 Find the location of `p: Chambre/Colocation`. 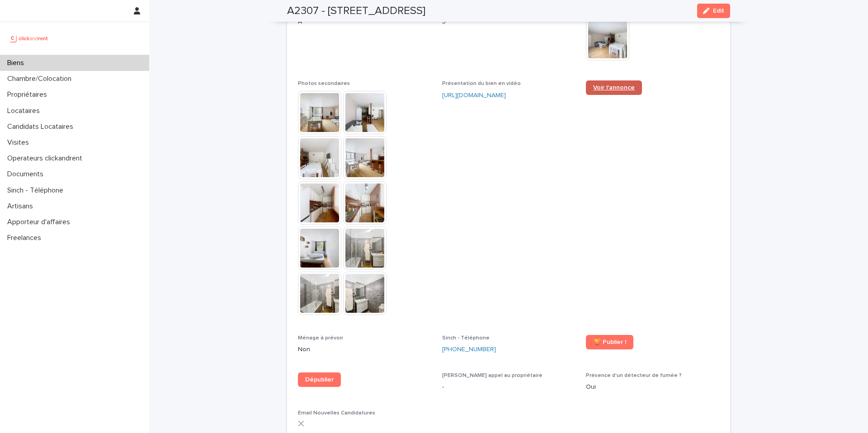

p: Chambre/Colocation is located at coordinates (41, 79).